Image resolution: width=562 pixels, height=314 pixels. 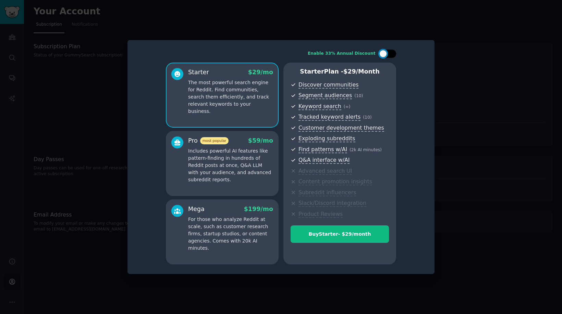 What do you see at coordinates (198, 72) in the screenshot?
I see `div: Starter` at bounding box center [198, 72].